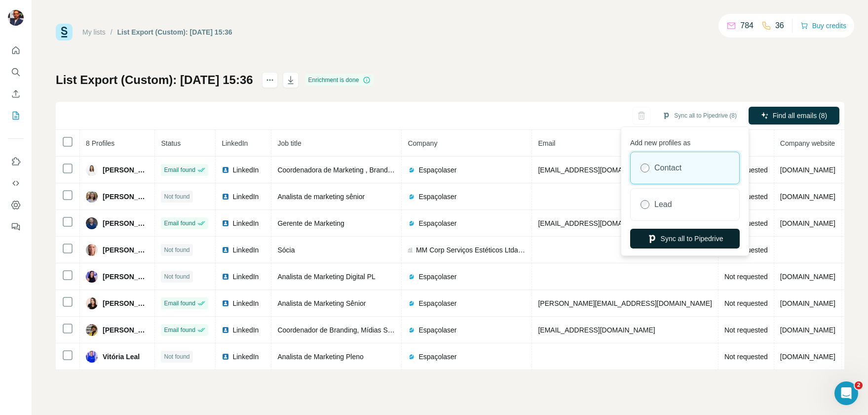 The width and height of the screenshot is (868, 415). I want to click on span: Job title, so click(289, 143).